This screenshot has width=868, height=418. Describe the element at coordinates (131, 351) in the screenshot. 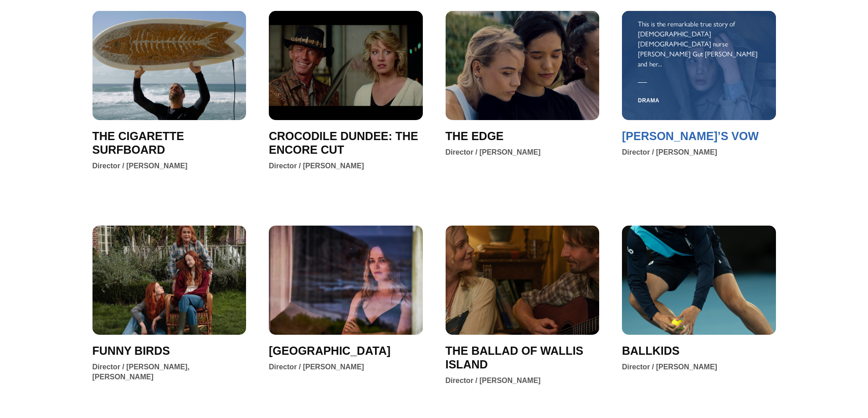

I see `a: FUNNY BIRDS` at that location.